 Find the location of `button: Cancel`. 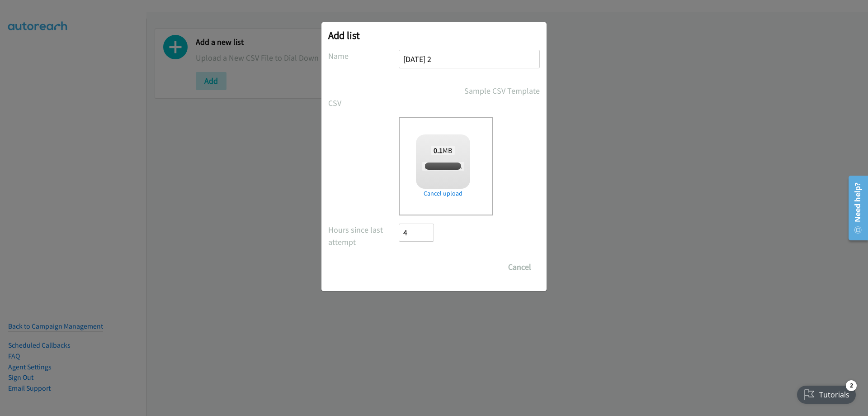

button: Cancel is located at coordinates (519, 267).